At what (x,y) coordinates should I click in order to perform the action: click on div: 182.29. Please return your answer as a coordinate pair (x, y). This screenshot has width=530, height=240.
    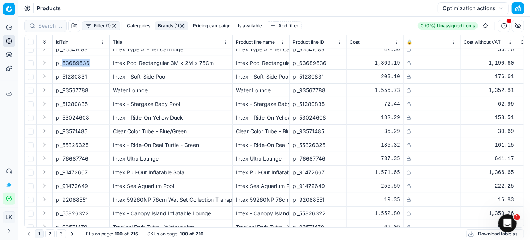
    Looking at the image, I should click on (375, 118).